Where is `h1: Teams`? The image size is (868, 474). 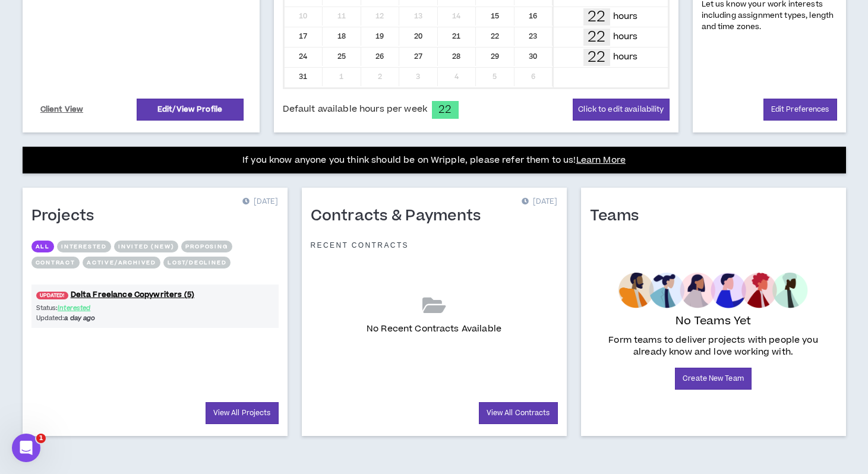 h1: Teams is located at coordinates (619, 217).